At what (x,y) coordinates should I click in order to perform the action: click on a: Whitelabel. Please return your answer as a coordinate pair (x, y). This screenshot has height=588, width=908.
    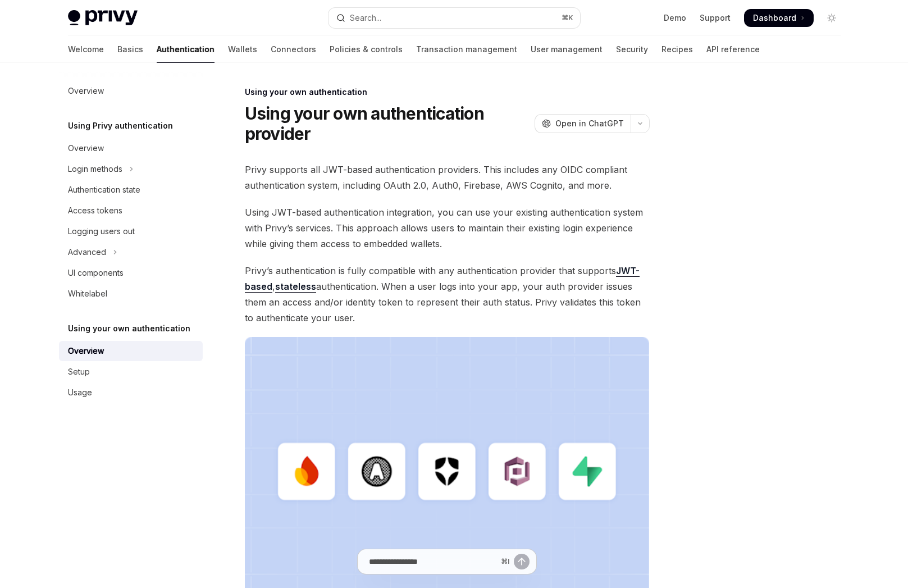
    Looking at the image, I should click on (131, 293).